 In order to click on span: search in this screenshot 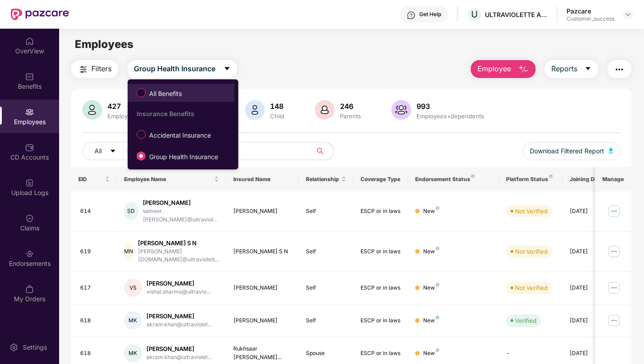, I will do `click(320, 151)`.